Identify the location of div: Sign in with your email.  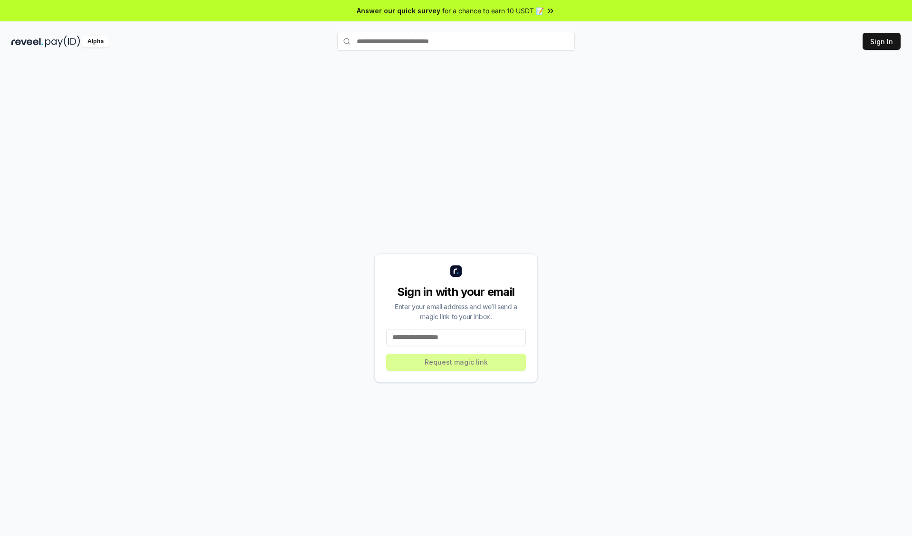
(456, 292).